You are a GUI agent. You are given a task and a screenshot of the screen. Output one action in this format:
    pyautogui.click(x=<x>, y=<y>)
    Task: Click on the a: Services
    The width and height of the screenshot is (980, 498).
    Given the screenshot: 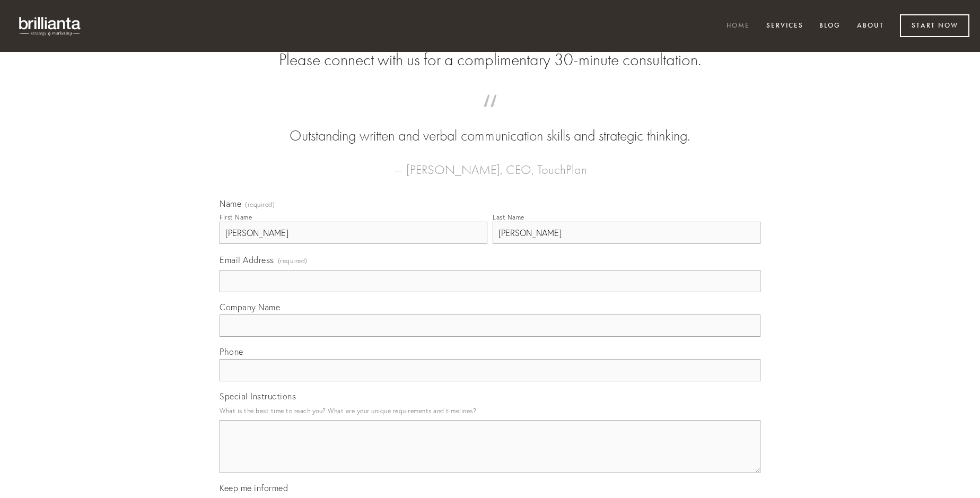 What is the action you would take?
    pyautogui.click(x=785, y=26)
    